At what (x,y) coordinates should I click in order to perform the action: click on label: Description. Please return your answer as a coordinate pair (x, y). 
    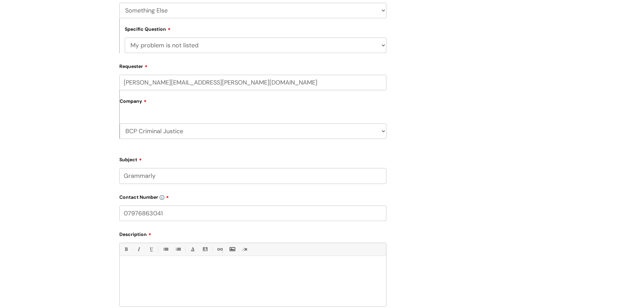
    Looking at the image, I should click on (253, 233).